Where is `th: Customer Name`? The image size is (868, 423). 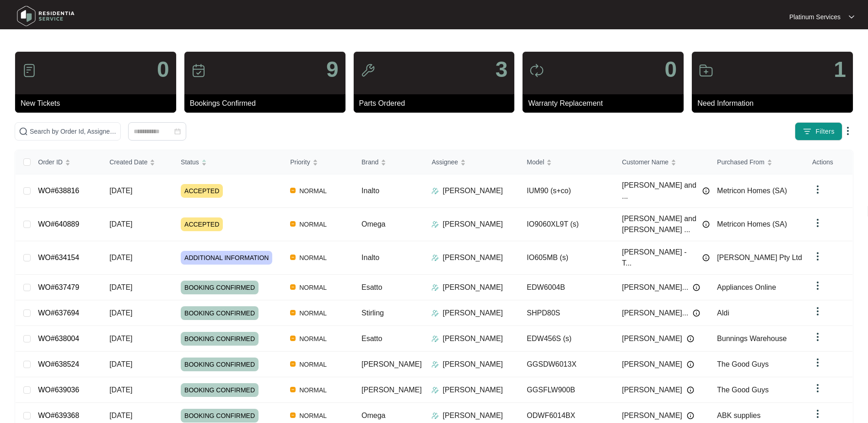 th: Customer Name is located at coordinates (662, 162).